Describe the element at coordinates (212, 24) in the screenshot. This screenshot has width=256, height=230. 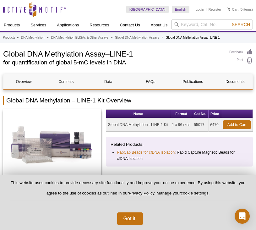
I see `input: Keyword, Cat. No.` at that location.